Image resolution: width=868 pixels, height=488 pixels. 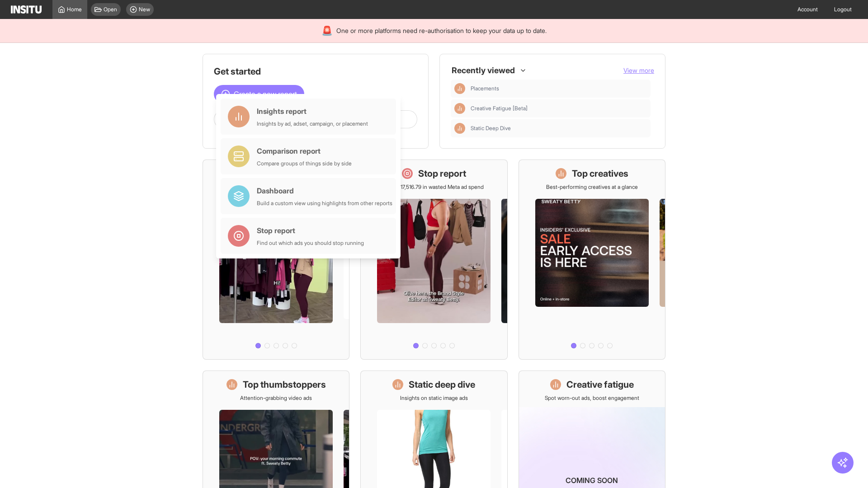 What do you see at coordinates (74, 9) in the screenshot?
I see `span: Home` at bounding box center [74, 9].